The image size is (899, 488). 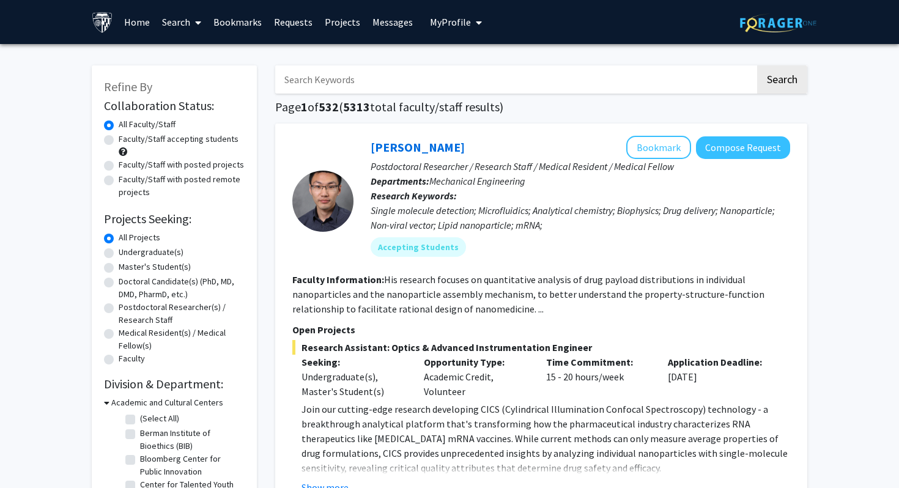 What do you see at coordinates (542, 107) in the screenshot?
I see `h1: Page of ( total faculty/staff results)` at bounding box center [542, 107].